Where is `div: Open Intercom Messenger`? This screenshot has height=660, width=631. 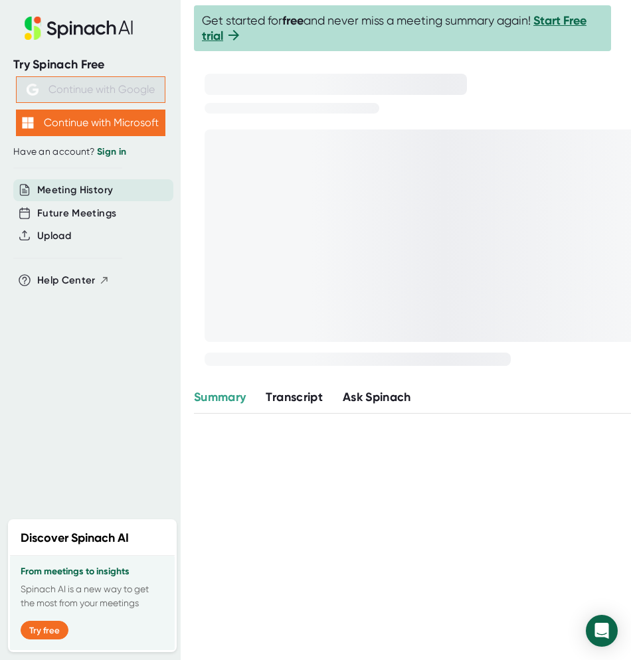
div: Open Intercom Messenger is located at coordinates (601, 631).